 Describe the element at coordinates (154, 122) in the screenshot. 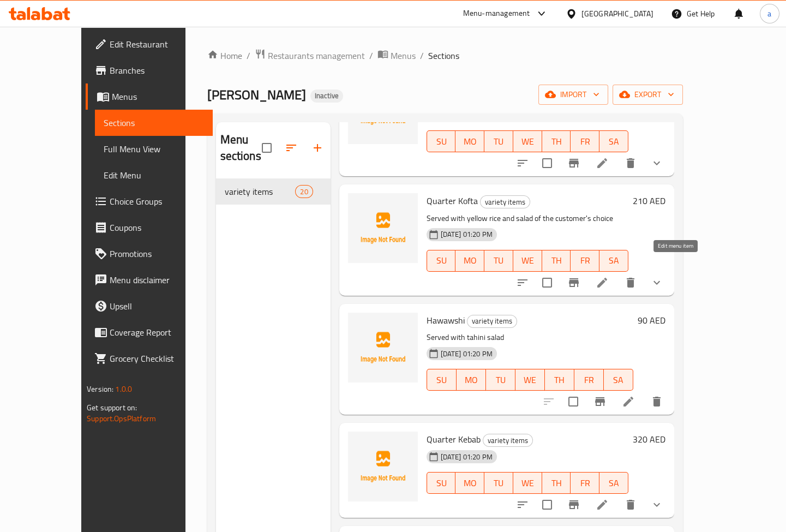

I see `a: Sections` at that location.